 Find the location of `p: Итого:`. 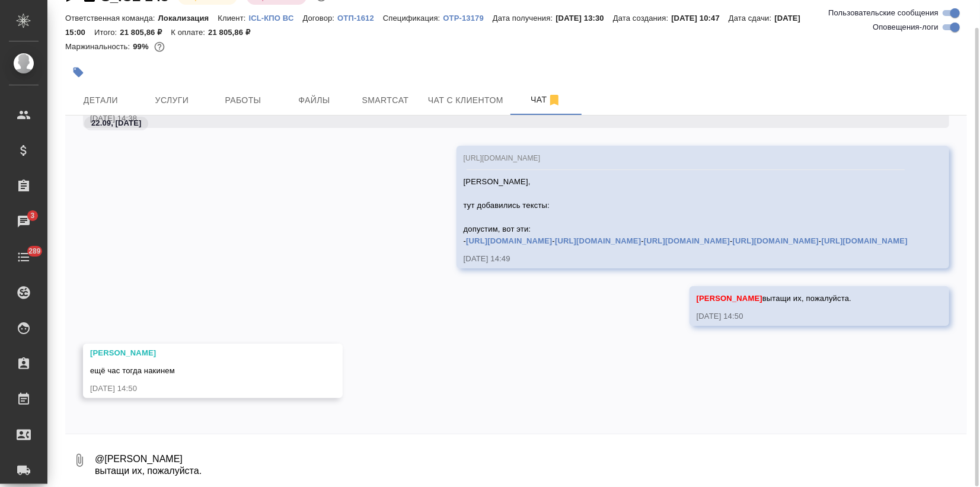

p: Итого: is located at coordinates (107, 32).